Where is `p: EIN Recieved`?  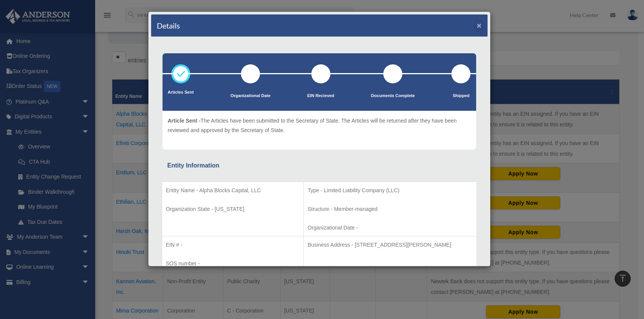 p: EIN Recieved is located at coordinates (320, 96).